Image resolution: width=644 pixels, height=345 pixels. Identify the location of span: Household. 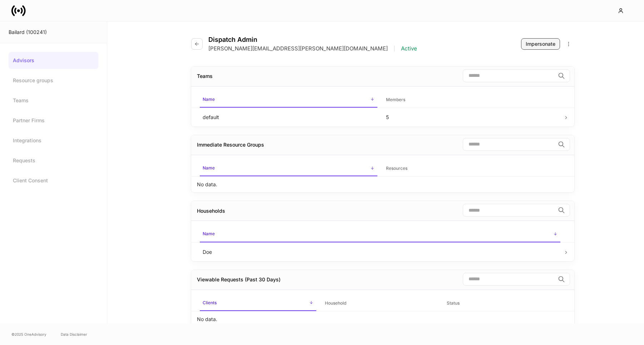
(380, 303).